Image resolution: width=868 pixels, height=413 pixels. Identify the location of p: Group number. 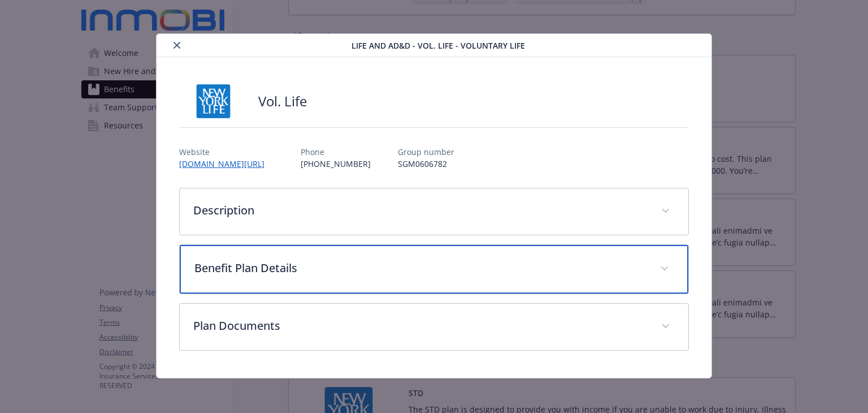
(426, 152).